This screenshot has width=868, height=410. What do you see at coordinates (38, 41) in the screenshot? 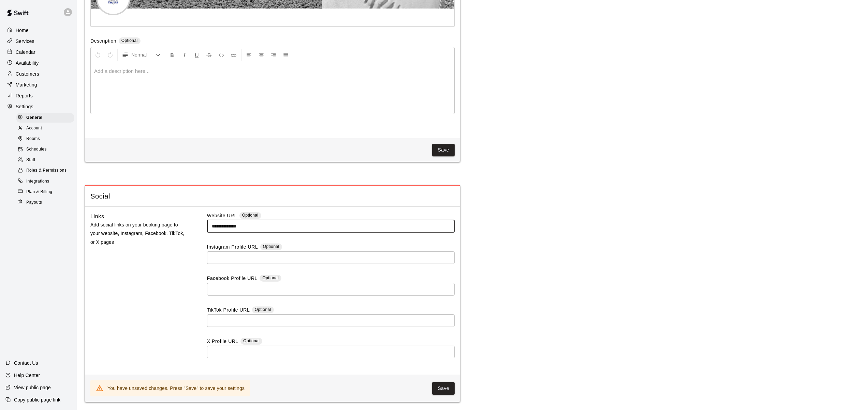
I see `a: Services` at bounding box center [38, 41].